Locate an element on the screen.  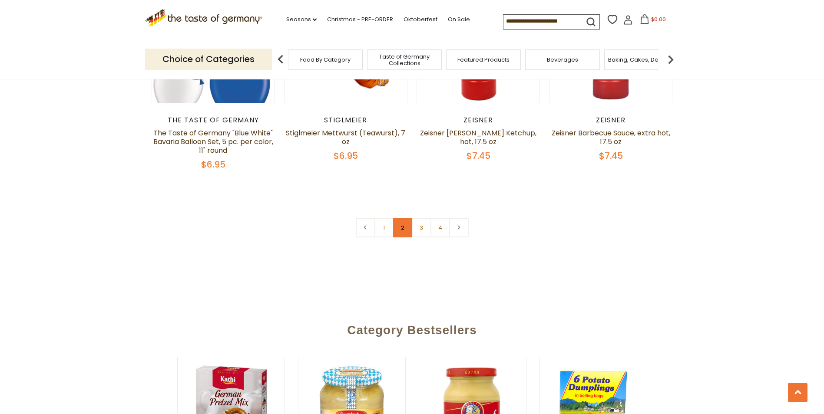
a: Taste of Germany Collections is located at coordinates (404, 60).